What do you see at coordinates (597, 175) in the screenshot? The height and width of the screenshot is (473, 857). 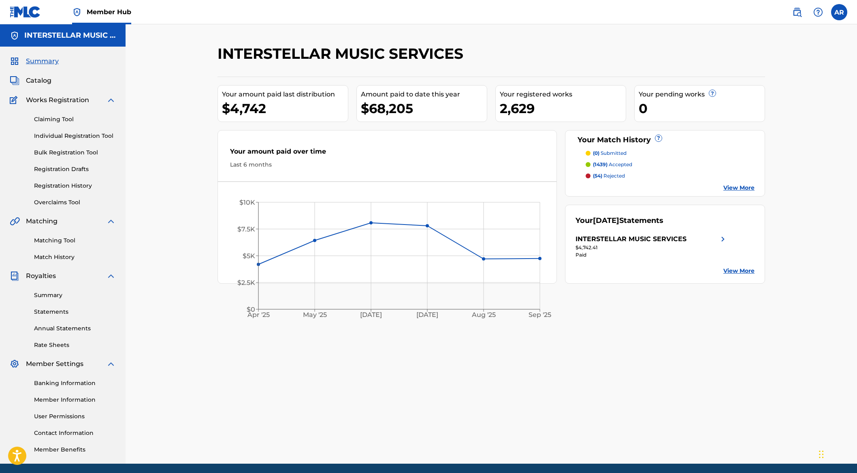 I see `span: (54)` at bounding box center [597, 175].